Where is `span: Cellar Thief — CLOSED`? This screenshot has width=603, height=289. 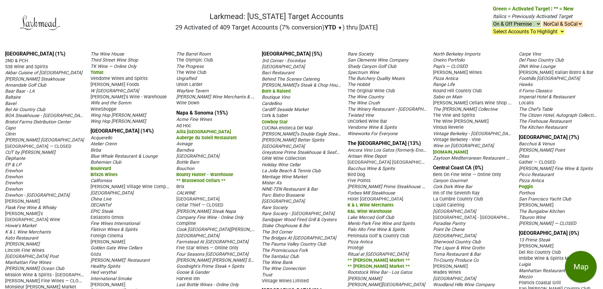 span: Cellar Thief — CLOSED is located at coordinates (200, 205).